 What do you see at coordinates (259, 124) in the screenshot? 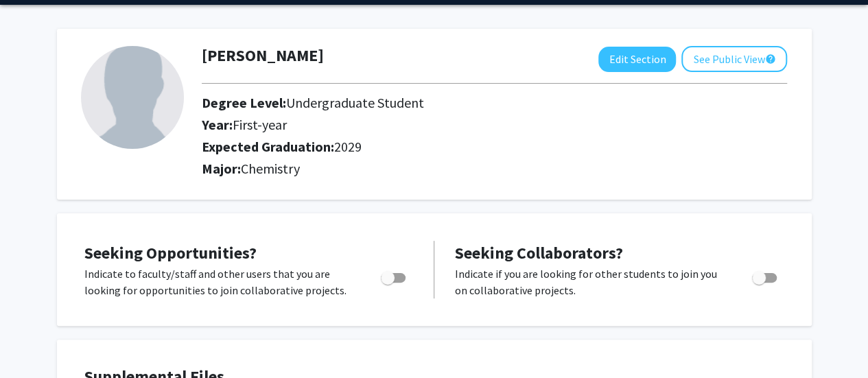
I see `span: First-year` at bounding box center [259, 124].